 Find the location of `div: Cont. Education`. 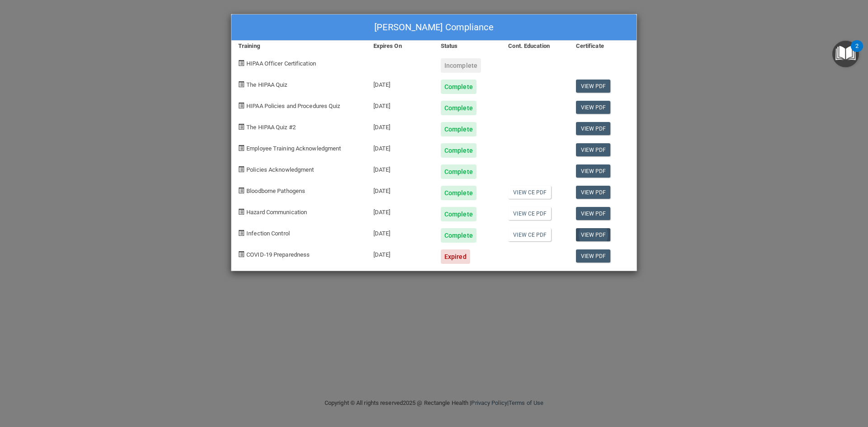

div: Cont. Education is located at coordinates (534, 46).